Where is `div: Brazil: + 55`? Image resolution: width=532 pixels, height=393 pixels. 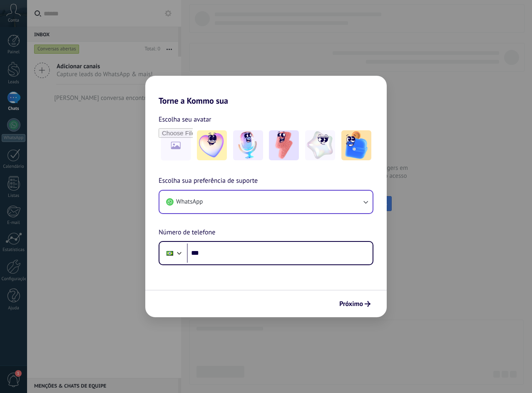 div: Brazil: + 55 is located at coordinates (170, 254).